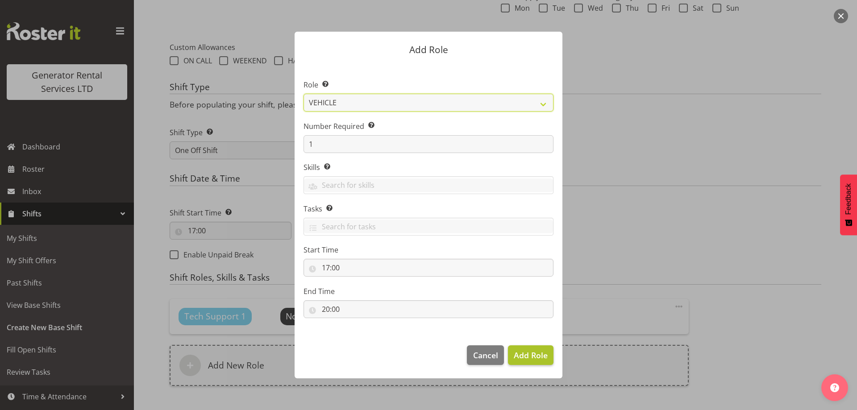 The height and width of the screenshot is (410, 857). I want to click on label: Number Required, so click(428, 126).